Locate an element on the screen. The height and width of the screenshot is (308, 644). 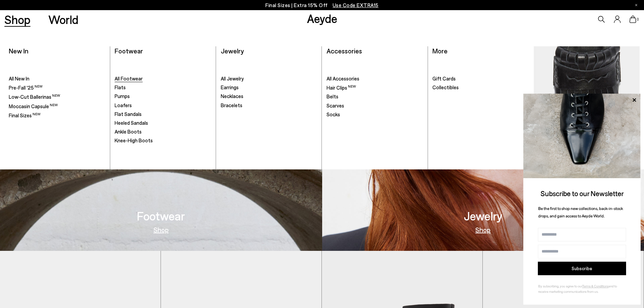
a: World is located at coordinates (63, 19).